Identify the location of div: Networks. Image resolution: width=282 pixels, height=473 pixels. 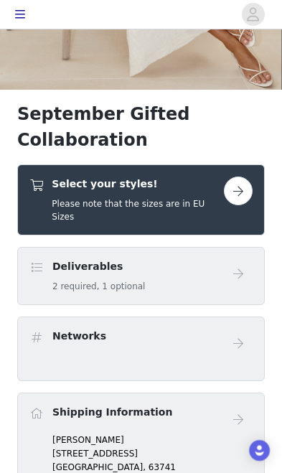
(141, 349).